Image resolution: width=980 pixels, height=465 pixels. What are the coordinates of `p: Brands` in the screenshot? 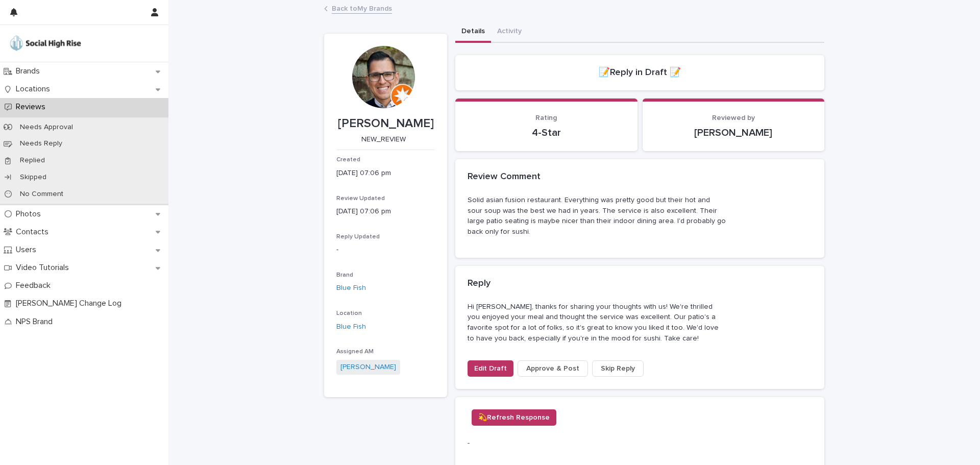 It's located at (30, 71).